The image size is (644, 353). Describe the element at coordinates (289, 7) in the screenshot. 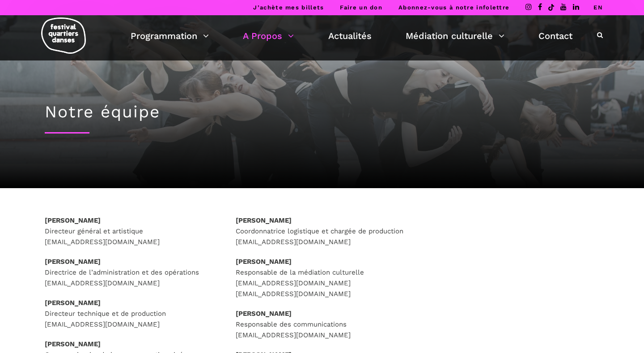

I see `a: J’achète mes billets` at that location.